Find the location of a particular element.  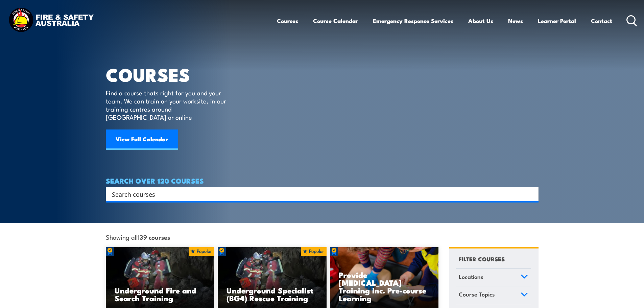

a: Emergency Response Services is located at coordinates (413, 20).